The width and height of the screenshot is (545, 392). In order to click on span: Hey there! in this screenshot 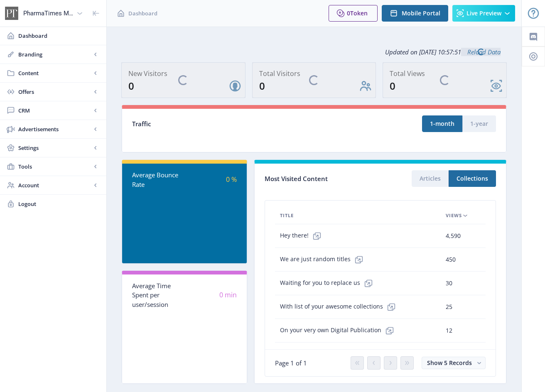, I will do `click(302, 236)`.